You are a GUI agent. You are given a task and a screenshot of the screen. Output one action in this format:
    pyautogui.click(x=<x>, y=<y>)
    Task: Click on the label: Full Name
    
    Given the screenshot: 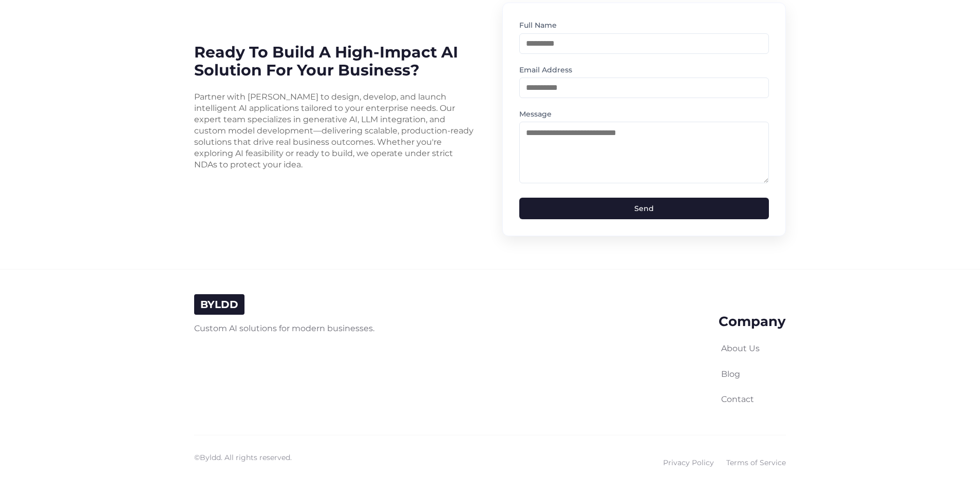 What is the action you would take?
    pyautogui.click(x=644, y=25)
    